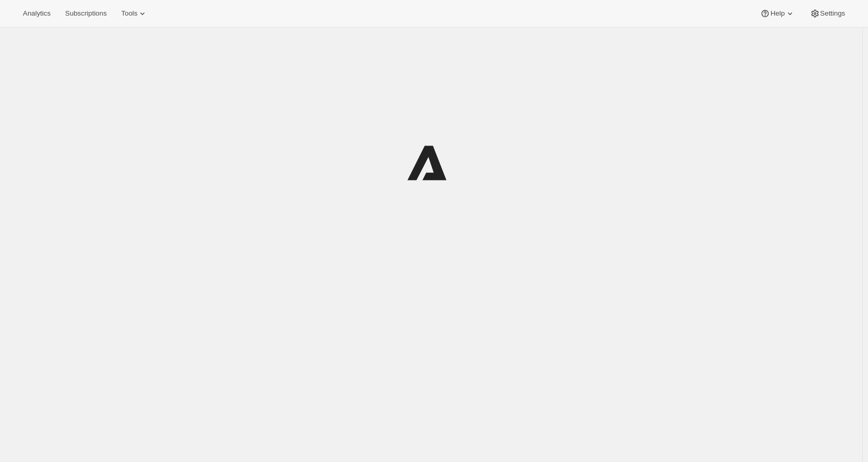 The height and width of the screenshot is (462, 868). What do you see at coordinates (134, 13) in the screenshot?
I see `button: Tools` at bounding box center [134, 13].